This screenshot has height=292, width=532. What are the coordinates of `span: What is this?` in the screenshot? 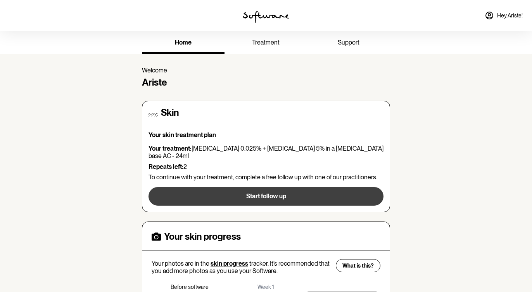 It's located at (358, 266).